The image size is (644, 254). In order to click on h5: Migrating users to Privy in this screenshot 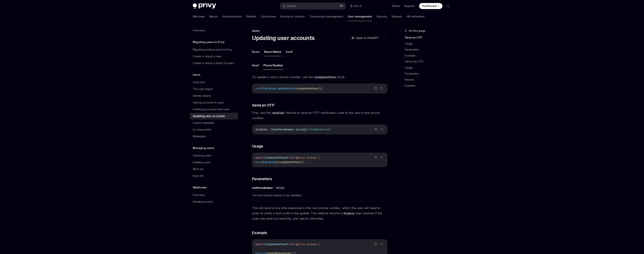, I will do `click(208, 42)`.